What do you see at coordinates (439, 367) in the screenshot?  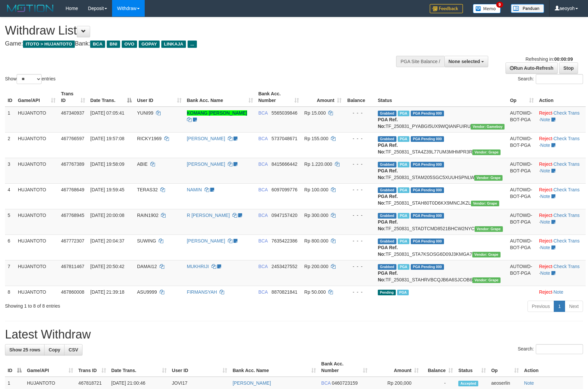 I see `th: Balance: activate to sort column ascending` at bounding box center [439, 367].